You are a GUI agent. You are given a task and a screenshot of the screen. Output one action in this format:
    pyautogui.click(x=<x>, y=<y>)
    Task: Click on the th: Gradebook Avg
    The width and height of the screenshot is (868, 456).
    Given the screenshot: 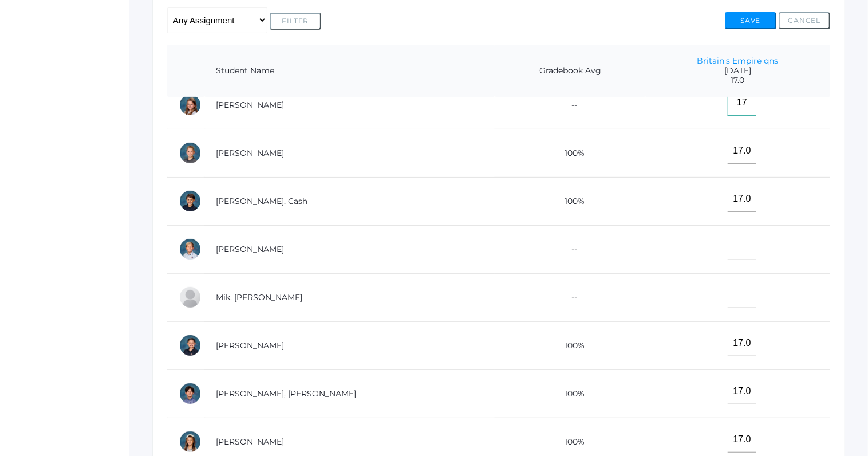 What is the action you would take?
    pyautogui.click(x=570, y=71)
    